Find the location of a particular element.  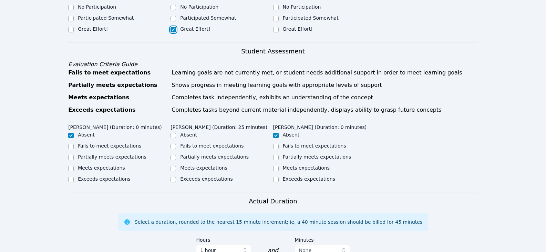

div: Exceeds expectations is located at coordinates (118, 110).